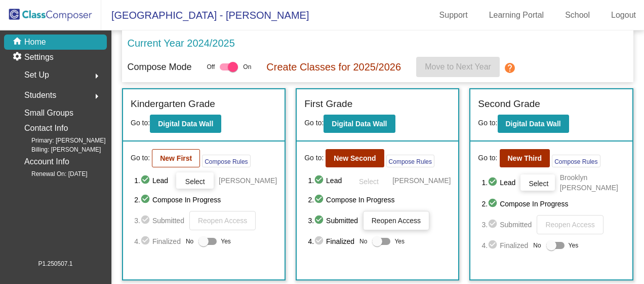 Image resolution: width=644 pixels, height=284 pixels. Describe the element at coordinates (36, 75) in the screenshot. I see `span: Set Up` at that location.